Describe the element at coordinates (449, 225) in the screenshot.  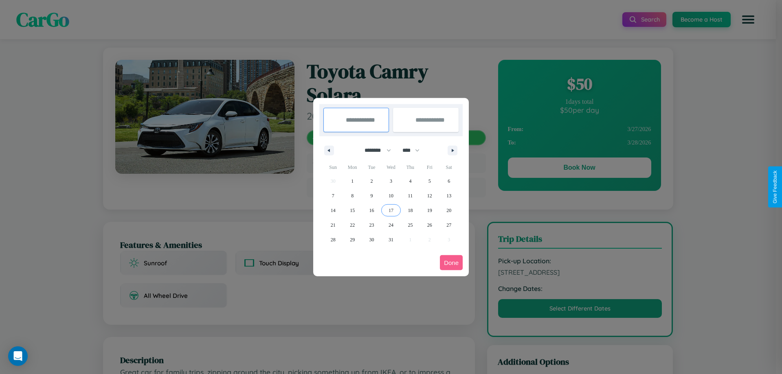
I see `span: 27` at that location.